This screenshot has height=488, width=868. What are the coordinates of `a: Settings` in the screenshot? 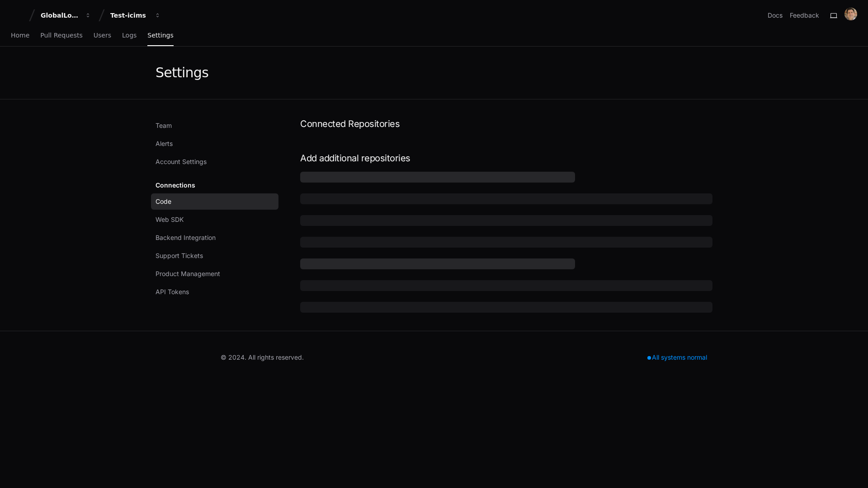 It's located at (160, 36).